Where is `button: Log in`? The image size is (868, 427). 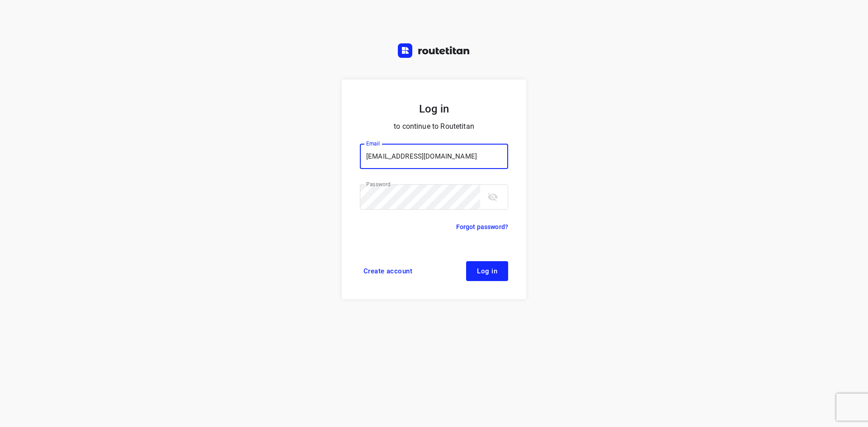 button: Log in is located at coordinates (486, 271).